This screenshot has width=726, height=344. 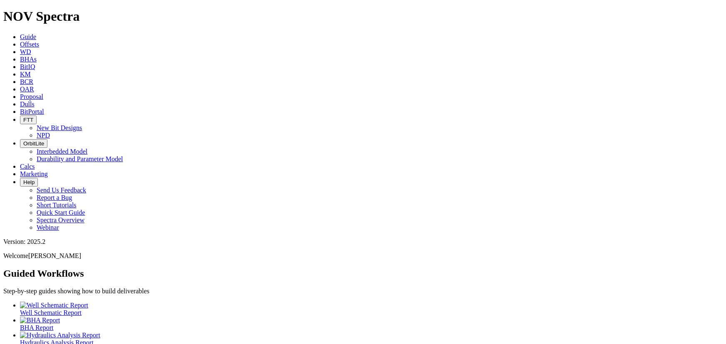 I want to click on a: NPD, so click(x=43, y=135).